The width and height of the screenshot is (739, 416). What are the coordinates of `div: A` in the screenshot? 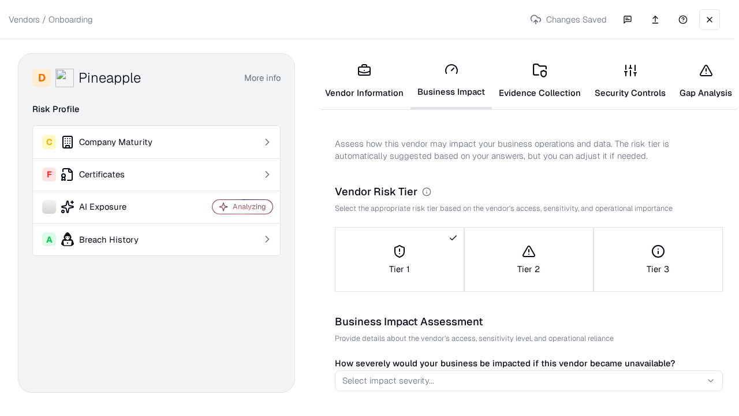 It's located at (49, 239).